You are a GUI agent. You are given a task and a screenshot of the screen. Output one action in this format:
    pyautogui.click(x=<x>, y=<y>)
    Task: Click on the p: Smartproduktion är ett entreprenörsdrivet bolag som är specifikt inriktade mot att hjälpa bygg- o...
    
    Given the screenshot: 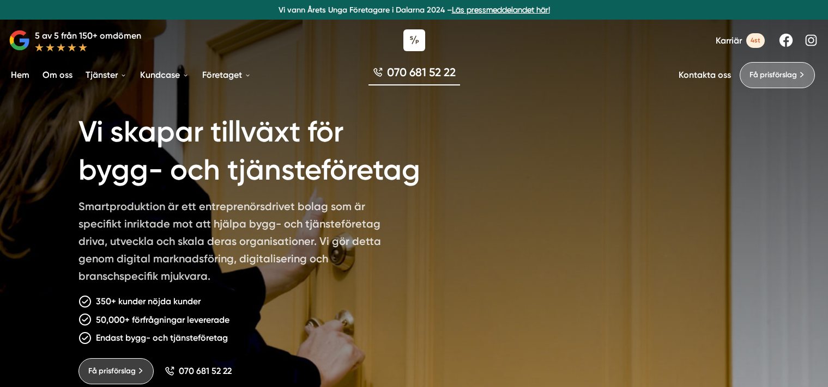 What is the action you would take?
    pyautogui.click(x=235, y=244)
    